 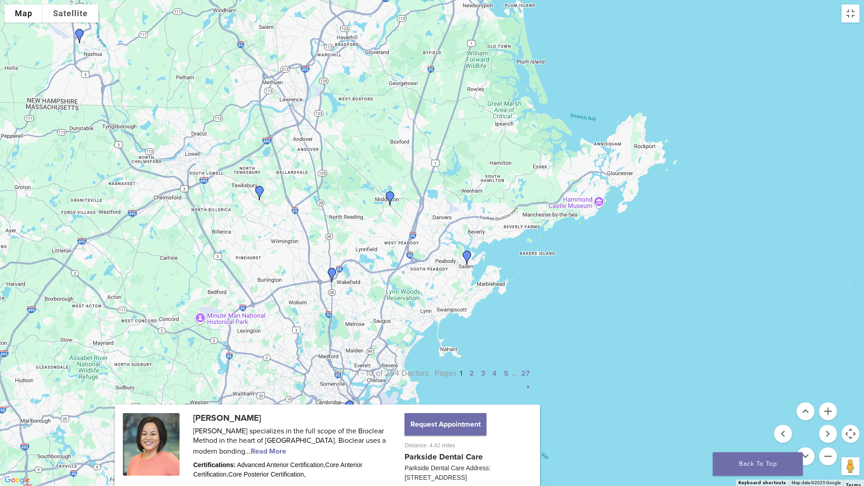 I want to click on a: 2, so click(x=472, y=374).